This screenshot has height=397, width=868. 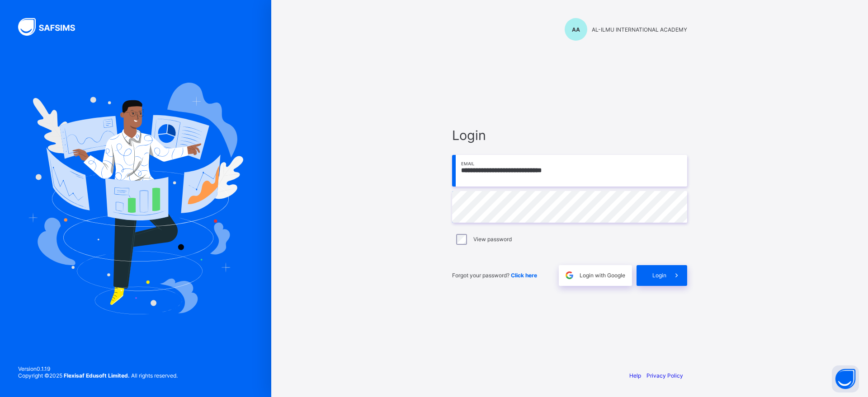 I want to click on span: Login with Google, so click(x=602, y=275).